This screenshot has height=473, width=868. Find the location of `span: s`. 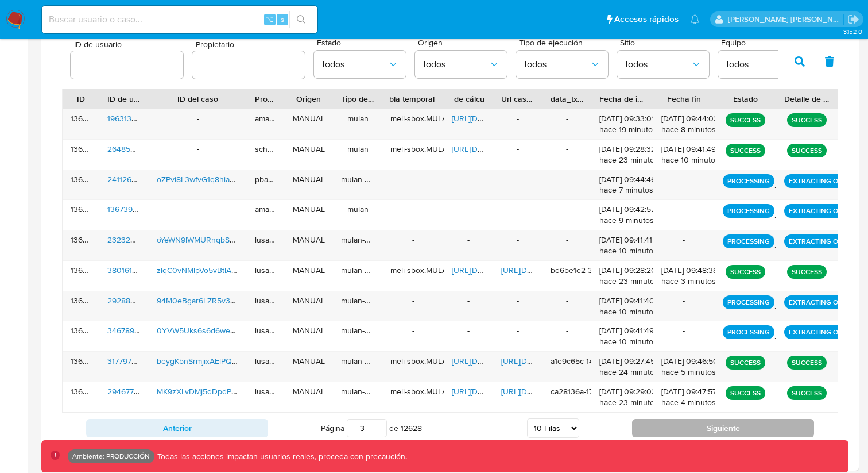

span: s is located at coordinates (283, 19).